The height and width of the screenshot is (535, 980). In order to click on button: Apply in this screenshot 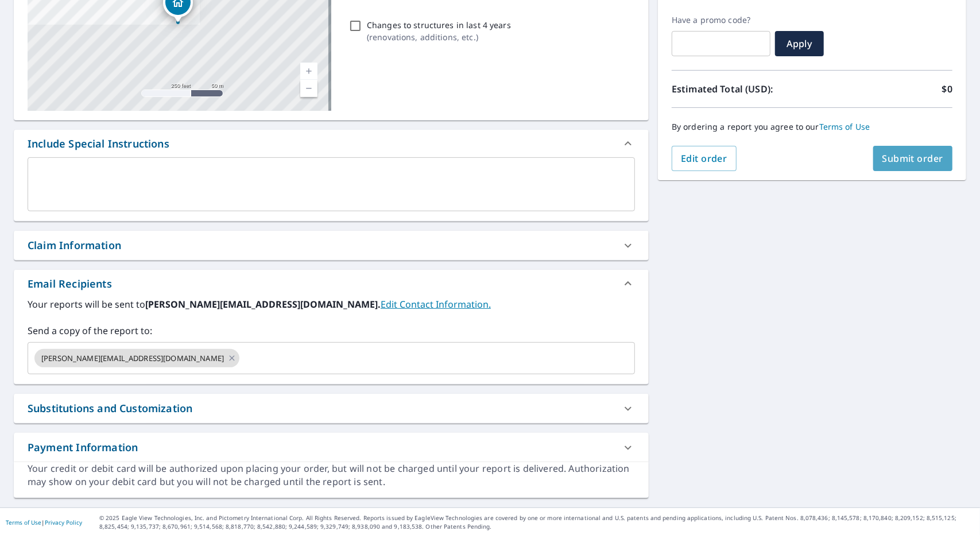, I will do `click(799, 44)`.